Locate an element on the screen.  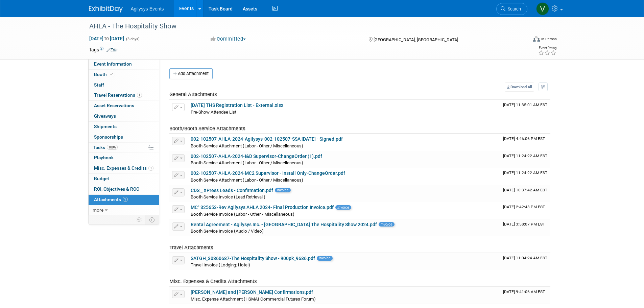
span: Booth Service Invoice (Audio / Video) is located at coordinates (227, 231).